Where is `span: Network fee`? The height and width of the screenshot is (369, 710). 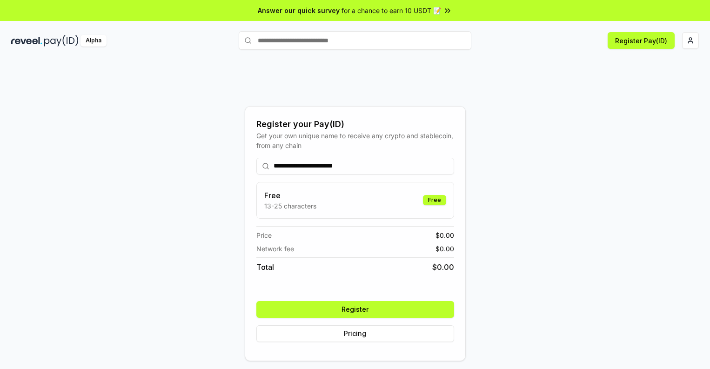
span: Network fee is located at coordinates (275, 248).